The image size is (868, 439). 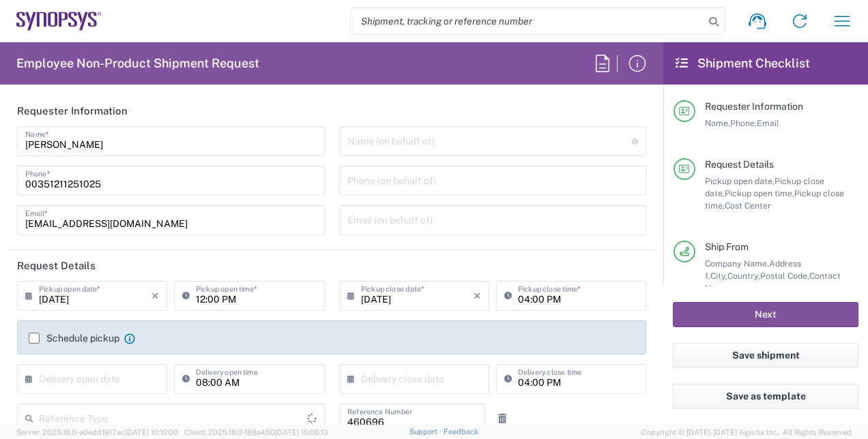 What do you see at coordinates (72, 111) in the screenshot?
I see `h2: Requester Information` at bounding box center [72, 111].